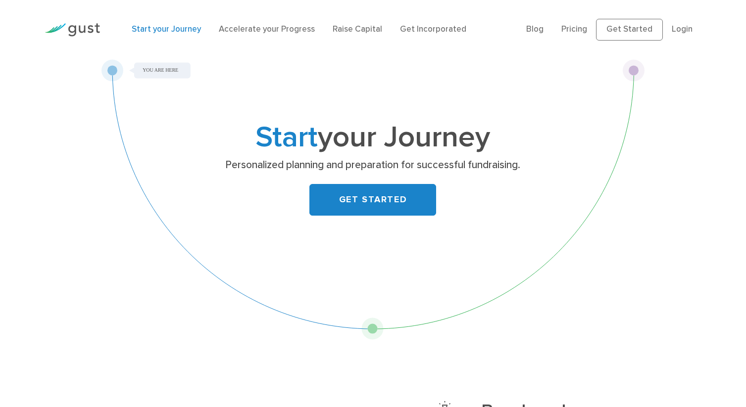 The height and width of the screenshot is (407, 746). What do you see at coordinates (287, 137) in the screenshot?
I see `span: Start` at bounding box center [287, 137].